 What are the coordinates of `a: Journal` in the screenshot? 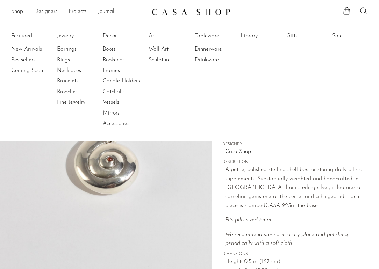 It's located at (106, 12).